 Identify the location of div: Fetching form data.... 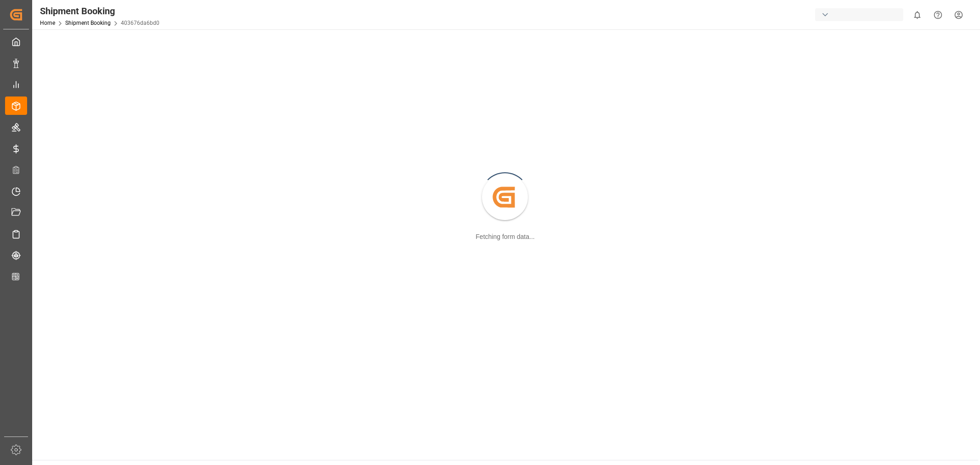
(505, 237).